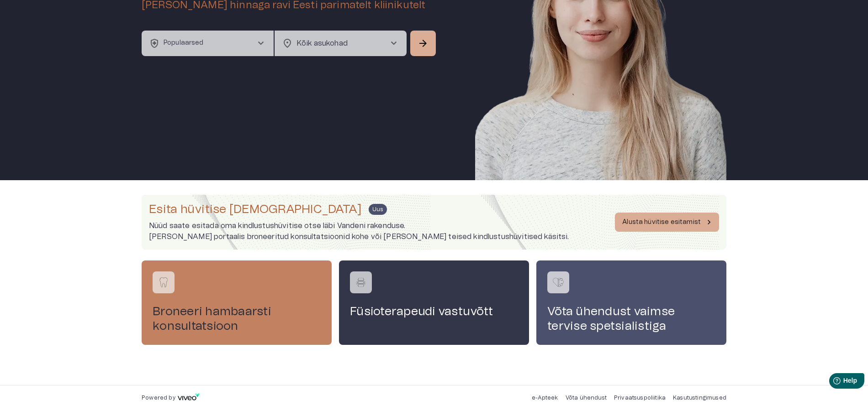  What do you see at coordinates (667, 222) in the screenshot?
I see `button: Alusta hüvitise esitamist` at bounding box center [667, 222].